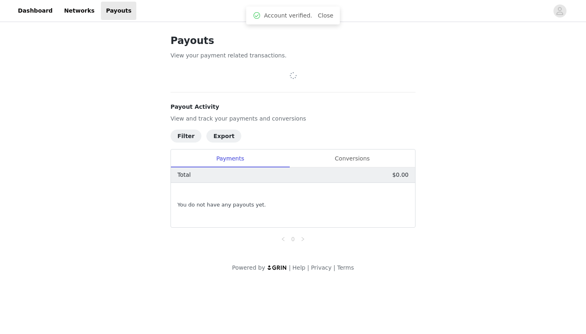 The image size is (586, 334). I want to click on a: Close, so click(326, 15).